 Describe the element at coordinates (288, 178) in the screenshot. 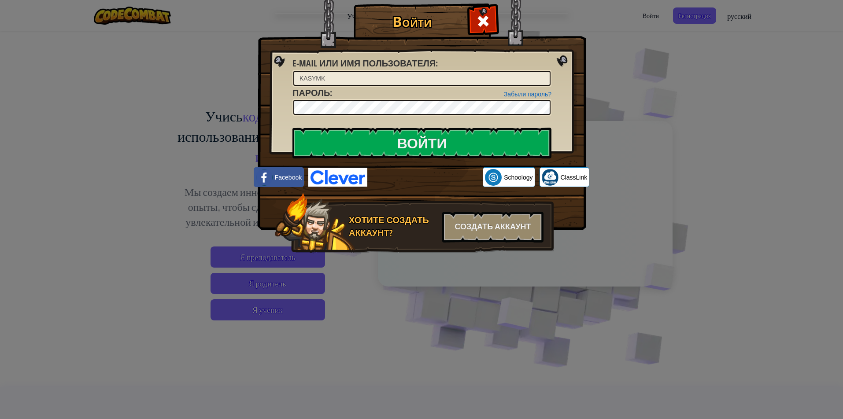

I see `span: Facebook` at that location.